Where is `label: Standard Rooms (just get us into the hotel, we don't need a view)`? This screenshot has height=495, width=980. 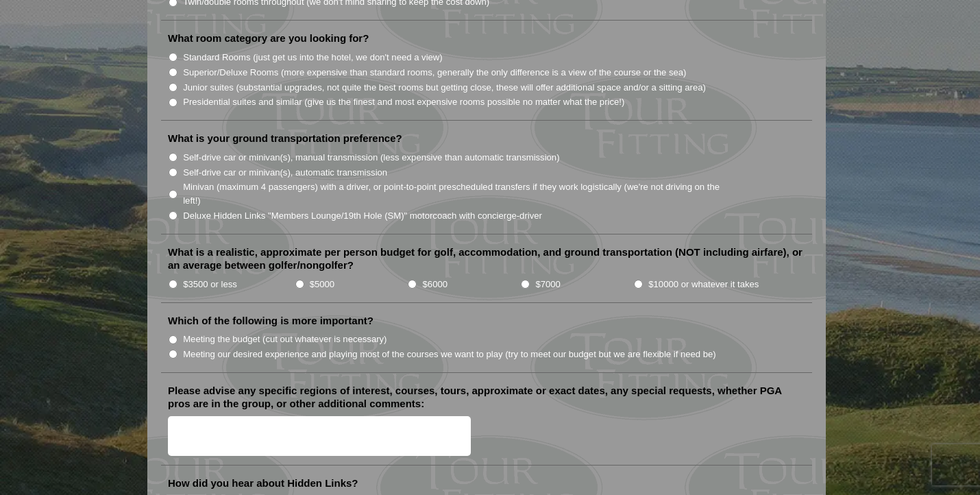
label: Standard Rooms (just get us into the hotel, we don't need a view) is located at coordinates (312, 58).